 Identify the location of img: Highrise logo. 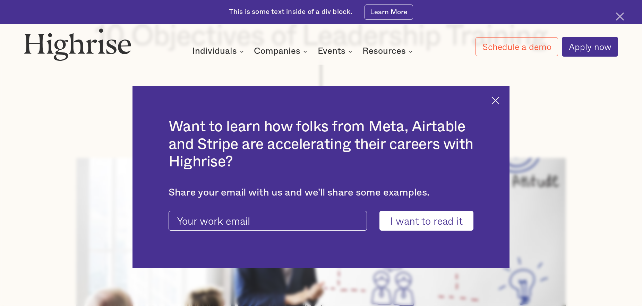
(77, 44).